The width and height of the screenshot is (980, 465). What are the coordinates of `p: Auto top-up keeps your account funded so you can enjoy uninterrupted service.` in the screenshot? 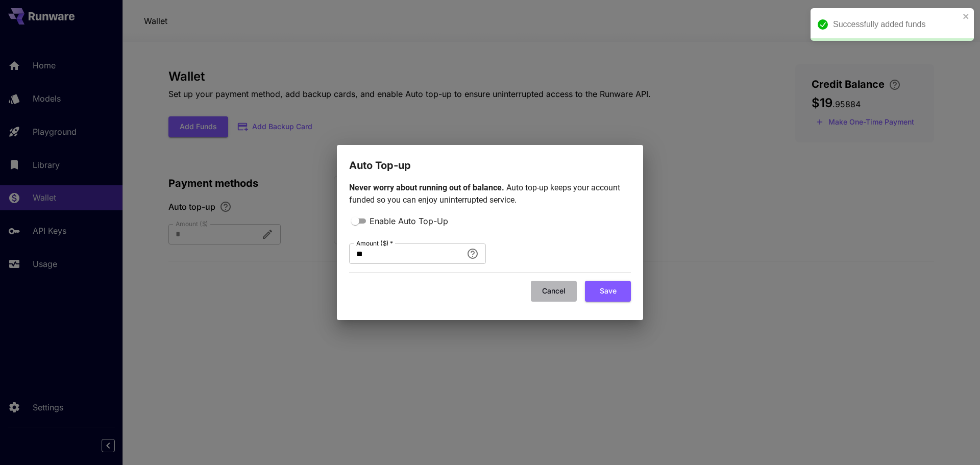 It's located at (490, 194).